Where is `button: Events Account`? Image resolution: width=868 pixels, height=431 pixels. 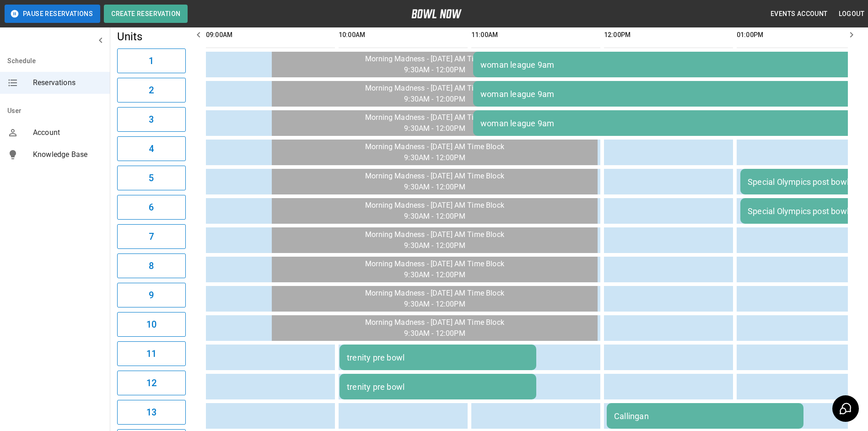 button: Events Account is located at coordinates (799, 14).